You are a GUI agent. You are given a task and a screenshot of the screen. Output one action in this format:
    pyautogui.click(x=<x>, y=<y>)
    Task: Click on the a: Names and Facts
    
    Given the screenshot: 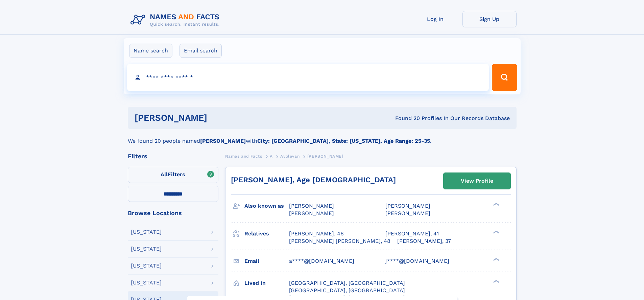 What is the action you would take?
    pyautogui.click(x=244, y=156)
    